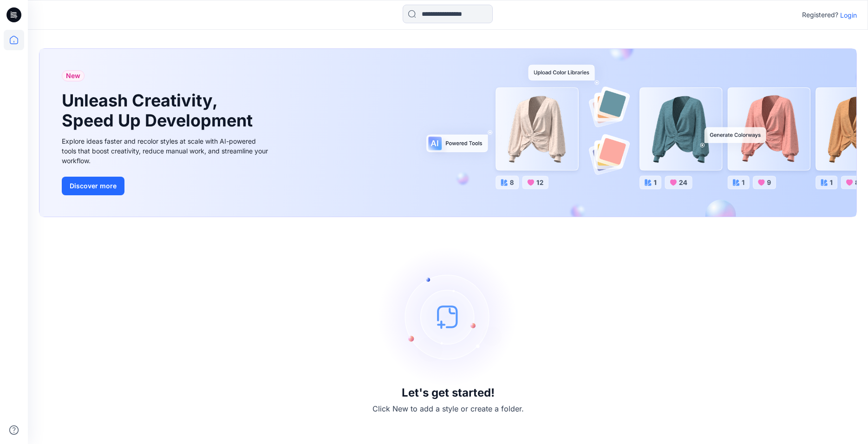 This screenshot has height=444, width=868. I want to click on img: empty-state-image.svg, so click(448, 316).